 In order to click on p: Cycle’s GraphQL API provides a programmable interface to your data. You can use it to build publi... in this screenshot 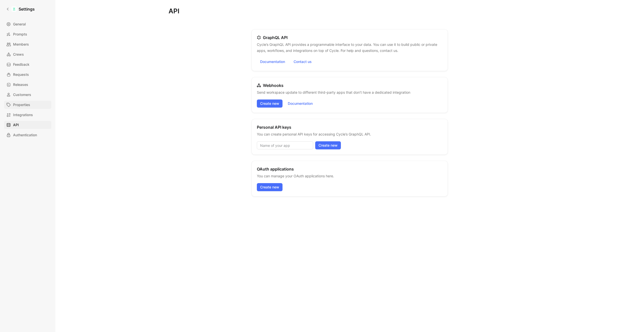, I will do `click(350, 48)`.